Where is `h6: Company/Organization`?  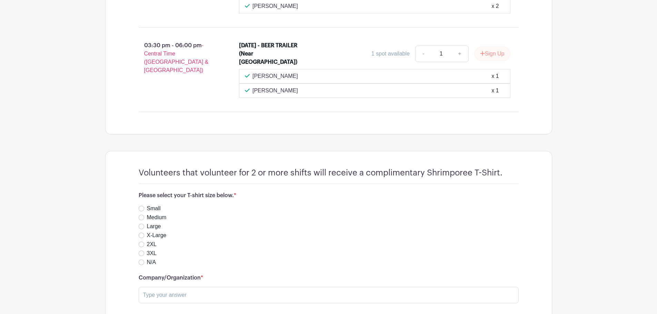 h6: Company/Organization is located at coordinates (329, 278).